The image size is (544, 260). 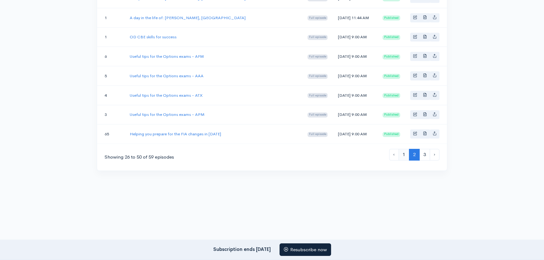 I want to click on a: Useful tips for the Options exams - APM, so click(x=167, y=114).